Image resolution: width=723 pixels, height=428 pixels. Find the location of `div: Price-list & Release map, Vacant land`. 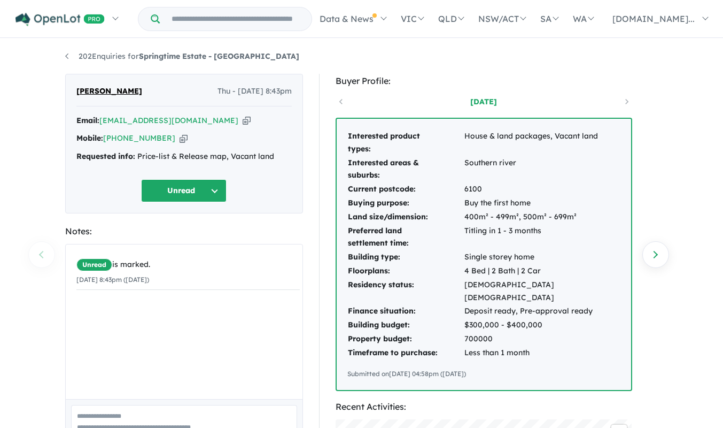

div: Price-list & Release map, Vacant land is located at coordinates (184, 157).